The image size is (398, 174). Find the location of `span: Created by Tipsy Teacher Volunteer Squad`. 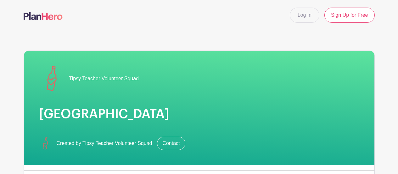

span: Created by Tipsy Teacher Volunteer Squad is located at coordinates (105, 143).